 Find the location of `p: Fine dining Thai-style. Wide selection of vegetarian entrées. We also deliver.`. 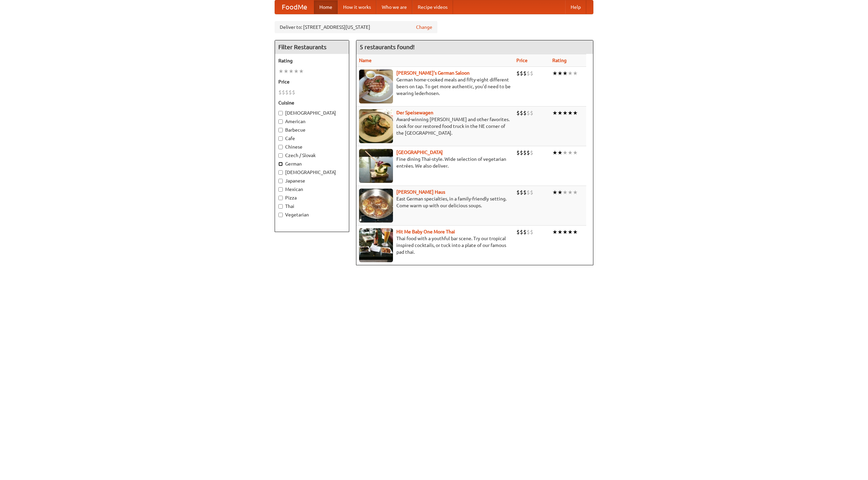

p: Fine dining Thai-style. Wide selection of vegetarian entrées. We also deliver. is located at coordinates (435, 162).